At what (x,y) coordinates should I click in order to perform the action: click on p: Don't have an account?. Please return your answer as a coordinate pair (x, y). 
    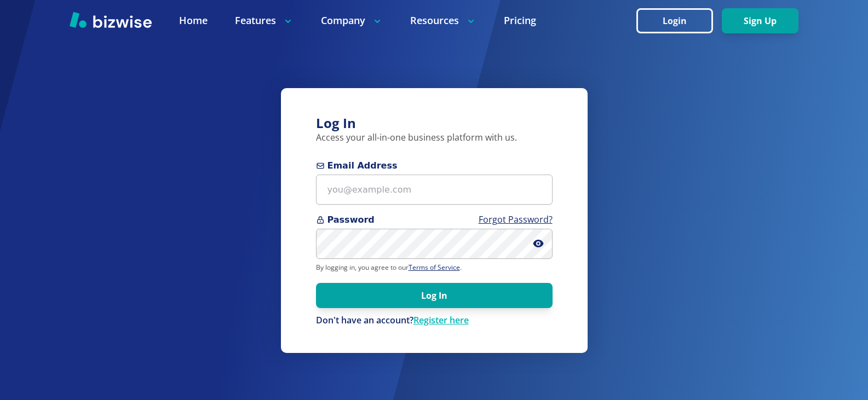
    Looking at the image, I should click on (434, 321).